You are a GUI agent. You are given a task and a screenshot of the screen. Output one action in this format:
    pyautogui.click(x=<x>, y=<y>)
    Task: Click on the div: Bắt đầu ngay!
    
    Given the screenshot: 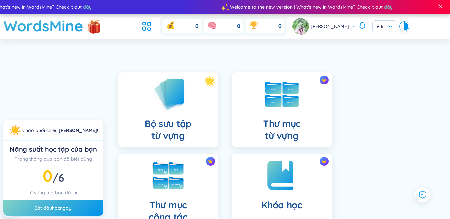 What is the action you would take?
    pyautogui.click(x=53, y=208)
    